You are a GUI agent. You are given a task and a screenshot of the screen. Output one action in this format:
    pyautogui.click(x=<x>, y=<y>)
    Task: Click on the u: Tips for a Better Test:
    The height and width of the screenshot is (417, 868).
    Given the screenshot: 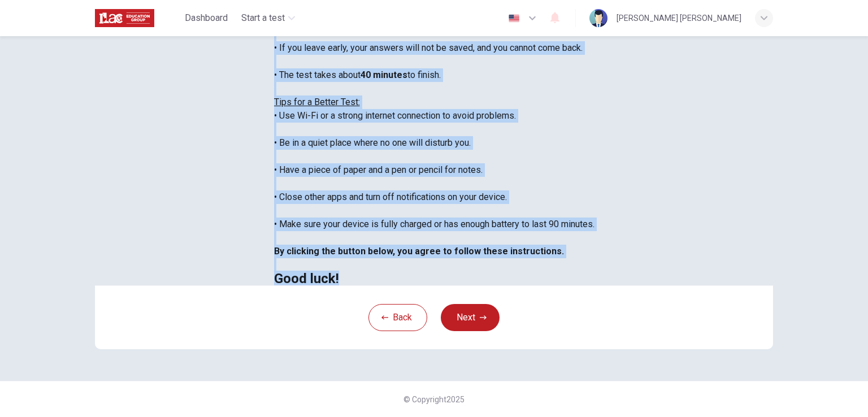 What is the action you would take?
    pyautogui.click(x=317, y=101)
    